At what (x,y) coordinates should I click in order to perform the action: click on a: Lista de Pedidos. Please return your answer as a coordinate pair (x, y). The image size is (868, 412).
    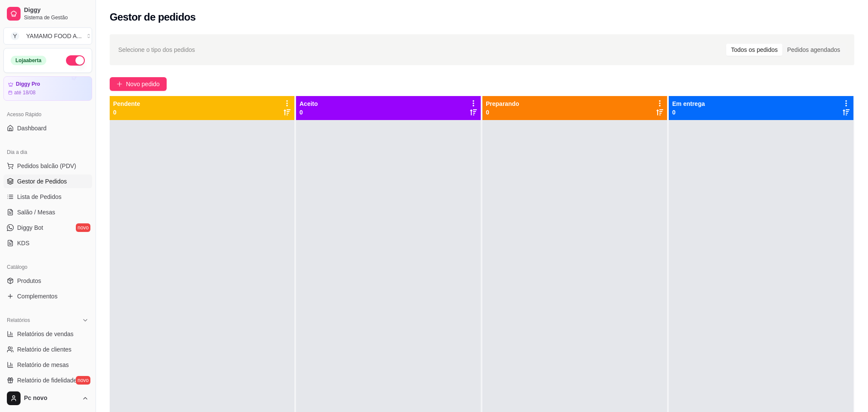
    Looking at the image, I should click on (47, 197).